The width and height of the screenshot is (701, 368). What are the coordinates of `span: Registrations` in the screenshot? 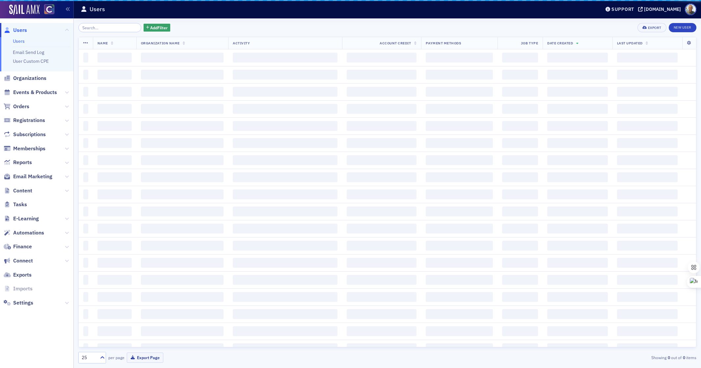 It's located at (29, 121).